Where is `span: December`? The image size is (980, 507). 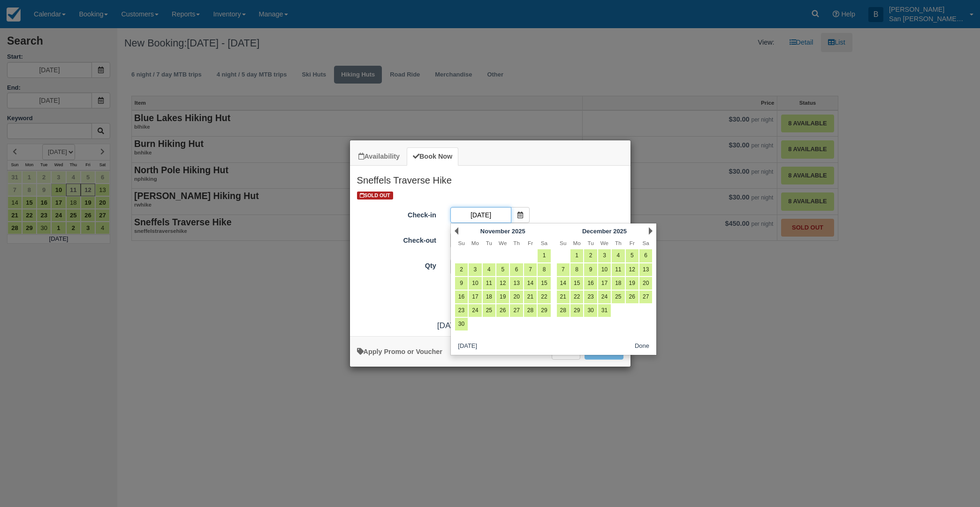
span: December is located at coordinates (597, 231).